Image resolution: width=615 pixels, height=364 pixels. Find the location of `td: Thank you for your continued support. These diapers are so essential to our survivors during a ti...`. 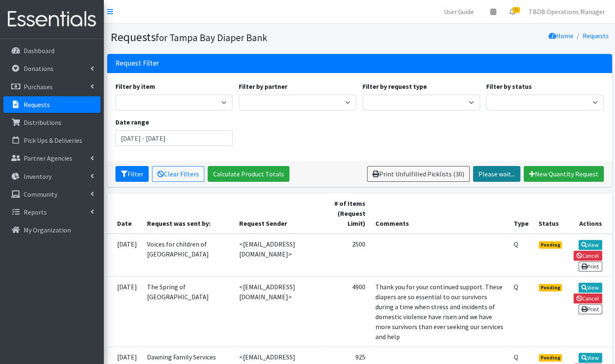

td: Thank you for your continued support. These diapers are so essential to our survivors during a ti... is located at coordinates (439, 311).